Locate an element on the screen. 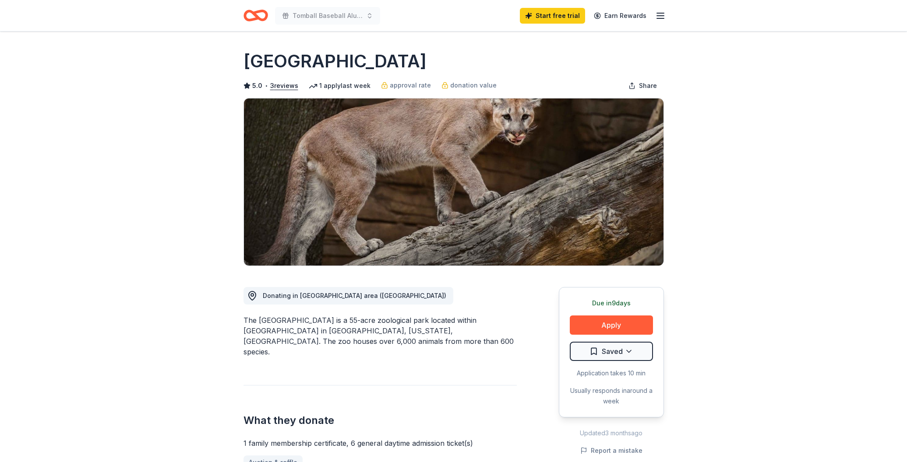 Image resolution: width=907 pixels, height=462 pixels. span: Tomball Baseball Alumni Association 26th Annual Golf Tournament is located at coordinates (327, 16).